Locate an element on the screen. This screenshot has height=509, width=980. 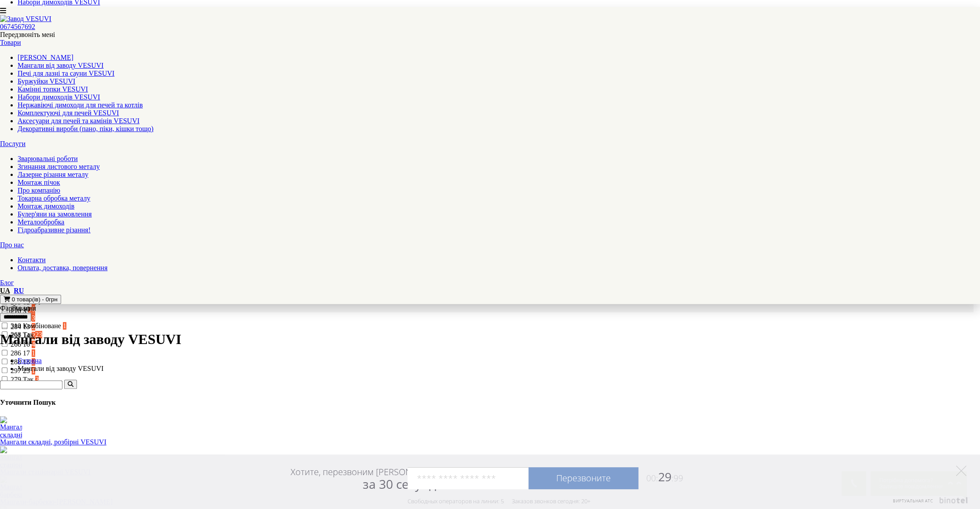
a: Печі для лазні та сауни VESUVI is located at coordinates (66, 73).